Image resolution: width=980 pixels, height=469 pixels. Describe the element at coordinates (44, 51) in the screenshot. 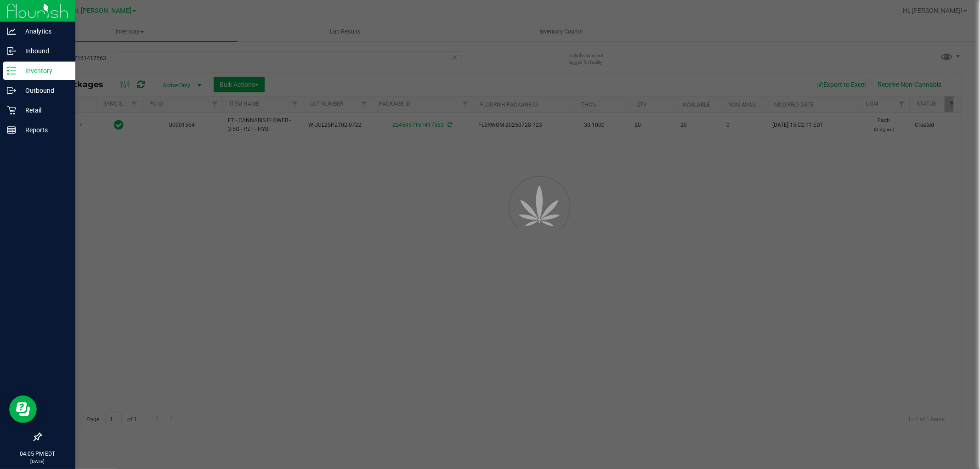

I see `p: Inbound` at that location.